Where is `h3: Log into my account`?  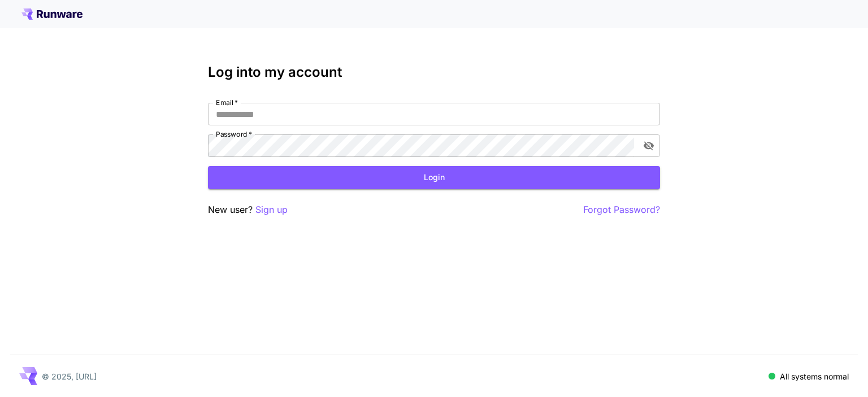 h3: Log into my account is located at coordinates (434, 72).